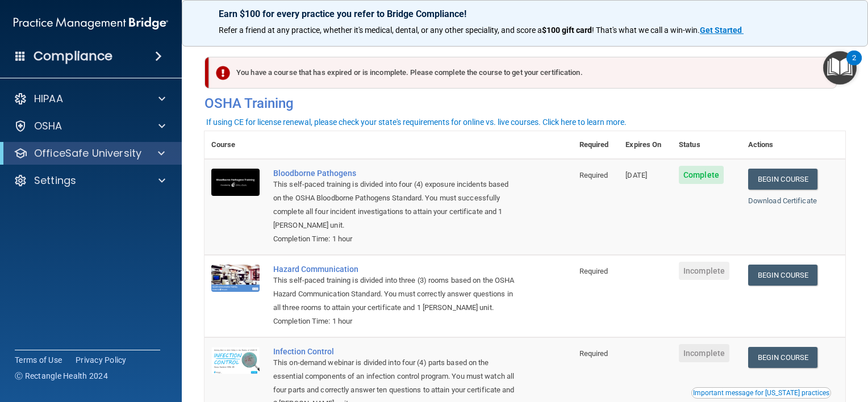 The image size is (868, 402). Describe the element at coordinates (61, 375) in the screenshot. I see `span: Ⓒ Rectangle Health 2024` at that location.